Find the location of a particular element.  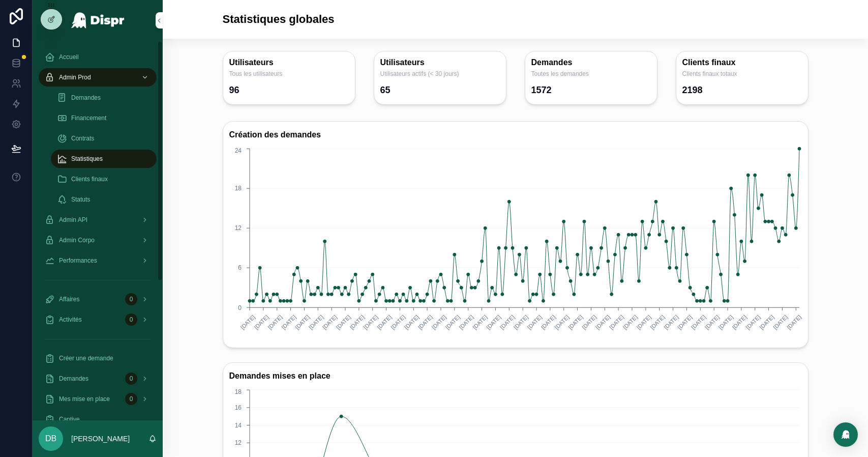

div: 1572 is located at coordinates (542, 90).